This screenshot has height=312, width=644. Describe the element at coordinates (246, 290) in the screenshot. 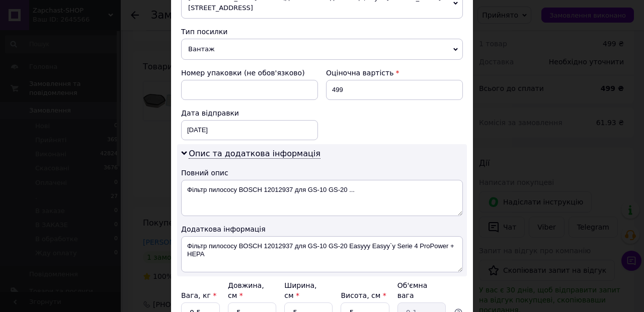

I see `label: Довжина, см` at that location.